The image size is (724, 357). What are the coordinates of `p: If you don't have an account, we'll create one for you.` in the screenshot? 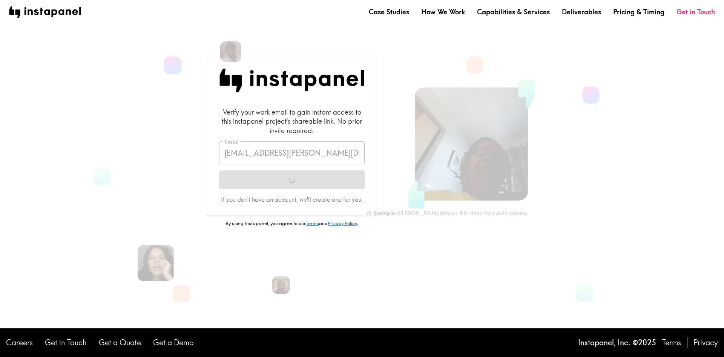 It's located at (292, 199).